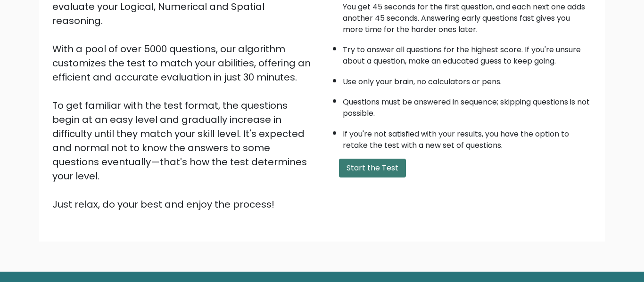 This screenshot has width=644, height=282. What do you see at coordinates (467, 138) in the screenshot?
I see `li: If you're not satisfied with your results, you have the option to retake the test with a new set ...` at bounding box center [467, 138].